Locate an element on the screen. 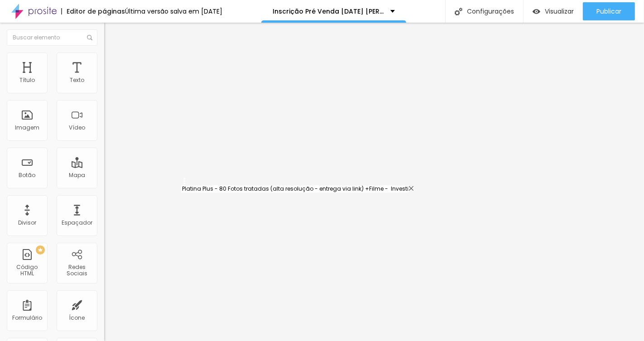 The width and height of the screenshot is (644, 341). button: Publicar is located at coordinates (608, 11).